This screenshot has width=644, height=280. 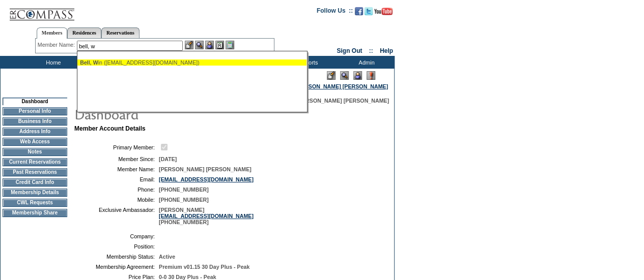 I want to click on img: View Mode, so click(x=344, y=75).